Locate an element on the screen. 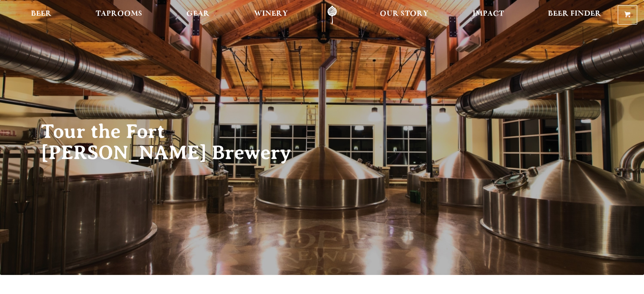 The image size is (644, 294). a: Winery is located at coordinates (271, 15).